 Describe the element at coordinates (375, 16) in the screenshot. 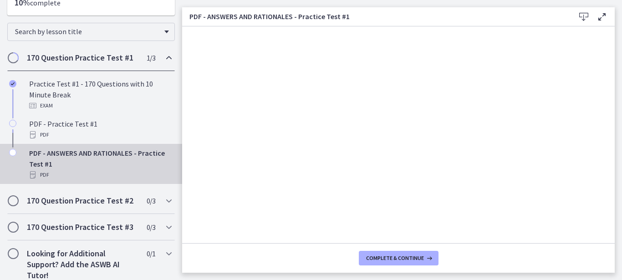

I see `h3: PDF - ANSWERS AND RATIONALES - Practice Test #1` at that location.